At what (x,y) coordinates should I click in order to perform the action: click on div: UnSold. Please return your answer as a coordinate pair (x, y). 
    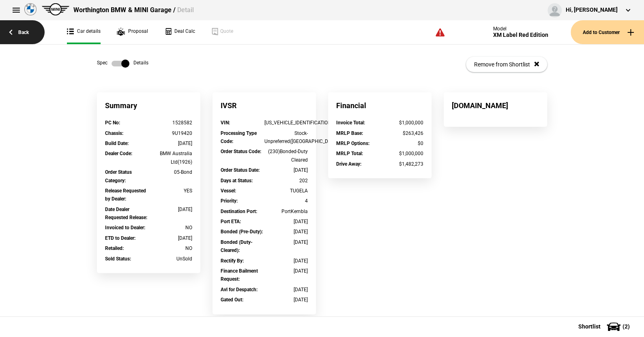
    Looking at the image, I should click on (171, 259).